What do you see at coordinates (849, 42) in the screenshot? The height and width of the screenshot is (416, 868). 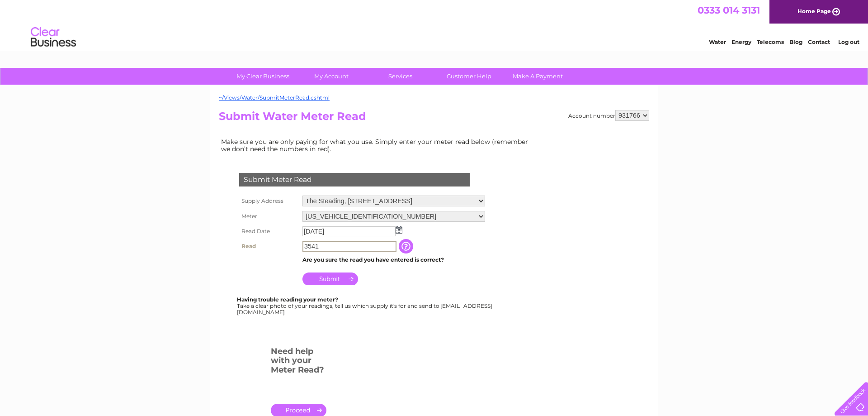 I see `a: Log out` at bounding box center [849, 42].